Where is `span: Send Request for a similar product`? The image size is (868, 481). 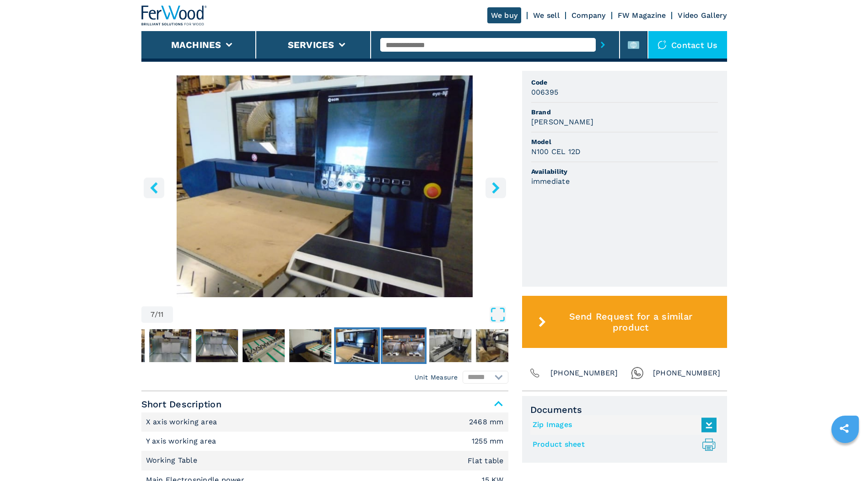
span: Send Request for a similar product is located at coordinates (631, 322).